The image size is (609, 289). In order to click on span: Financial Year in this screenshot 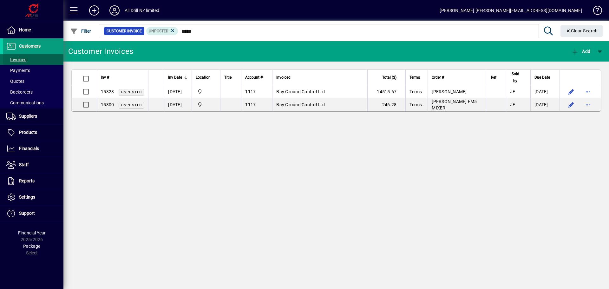, I will do `click(32, 233)`.